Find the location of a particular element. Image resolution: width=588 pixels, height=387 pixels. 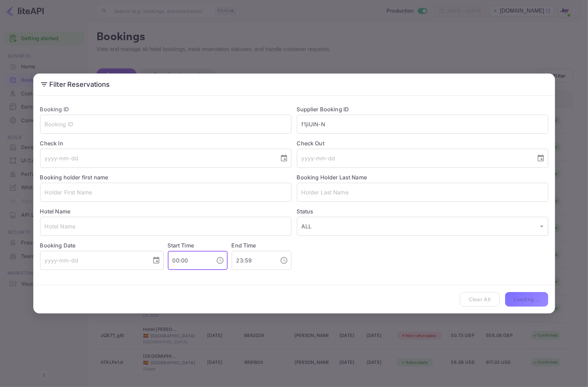

h2: Filter Reservations is located at coordinates (294, 84).